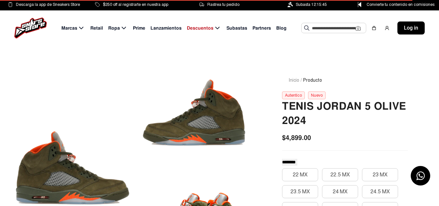  Describe the element at coordinates (359, 5) in the screenshot. I see `img: Control Point Icon` at that location.